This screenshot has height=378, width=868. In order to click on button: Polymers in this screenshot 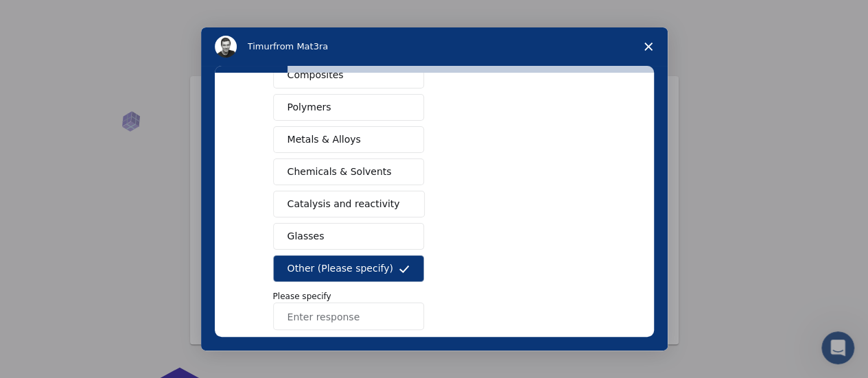, I will do `click(349, 107)`.